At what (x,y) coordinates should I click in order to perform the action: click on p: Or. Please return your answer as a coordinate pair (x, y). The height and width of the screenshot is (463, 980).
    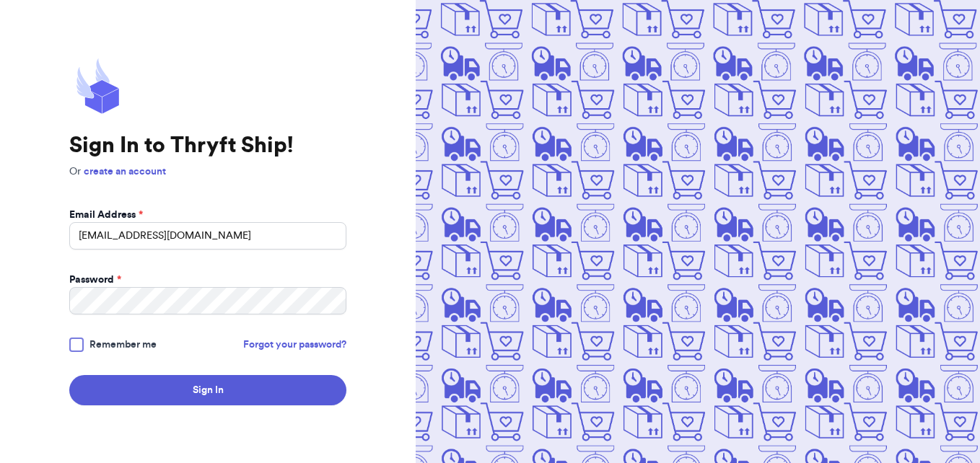
    Looking at the image, I should click on (208, 172).